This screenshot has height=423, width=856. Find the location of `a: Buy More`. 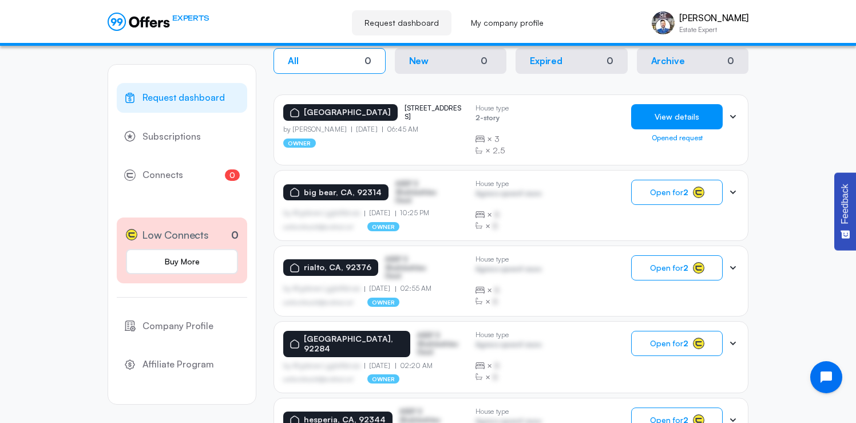

a: Buy More is located at coordinates (182, 261).